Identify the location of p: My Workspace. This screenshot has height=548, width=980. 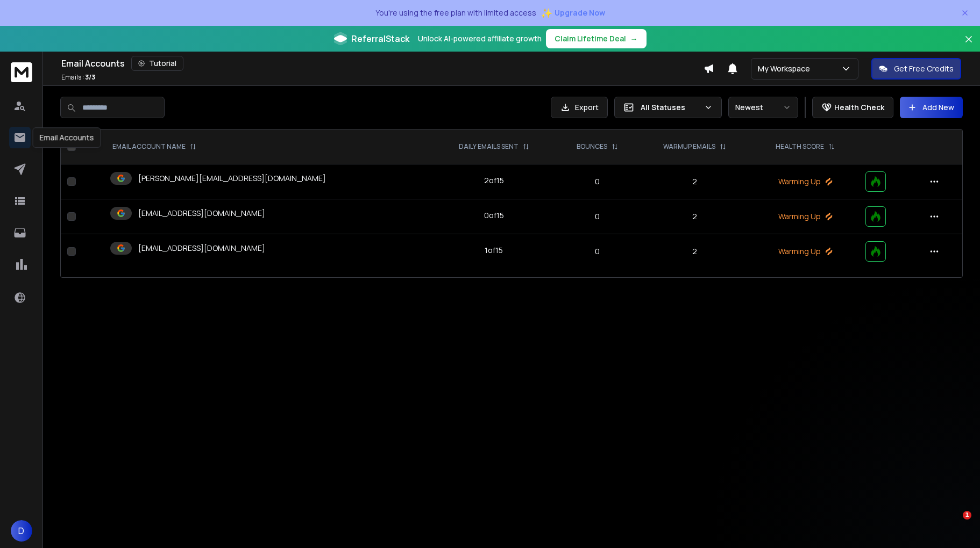
(785, 68).